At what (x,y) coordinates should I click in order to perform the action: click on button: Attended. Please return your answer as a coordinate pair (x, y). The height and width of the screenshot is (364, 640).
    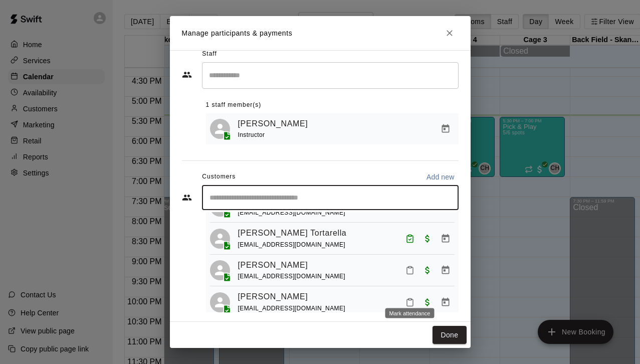
    Looking at the image, I should click on (410, 239).